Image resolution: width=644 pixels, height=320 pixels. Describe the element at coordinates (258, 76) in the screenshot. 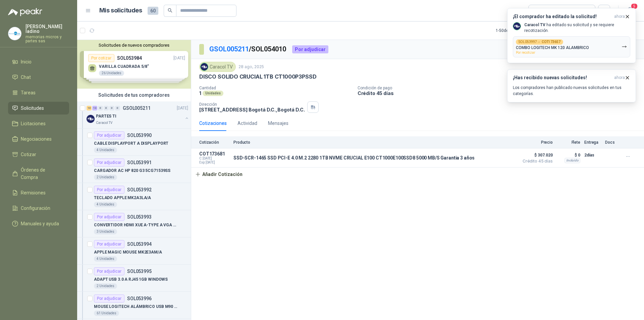

I see `p: DISCO SOLIDO CRUCIAL 1TB CT1000P3PSSD` at that location.